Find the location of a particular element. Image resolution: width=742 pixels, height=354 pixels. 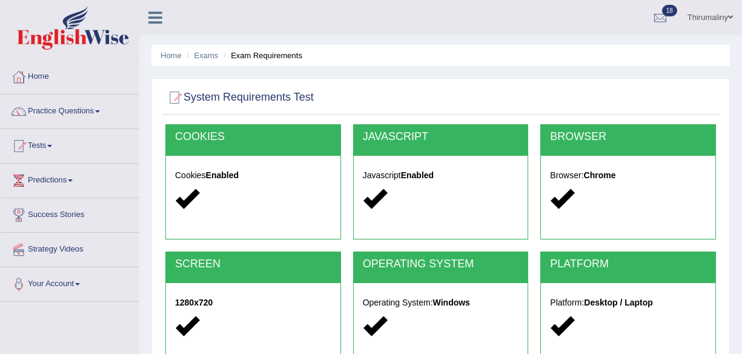

h2: SCREEN is located at coordinates (253, 264).